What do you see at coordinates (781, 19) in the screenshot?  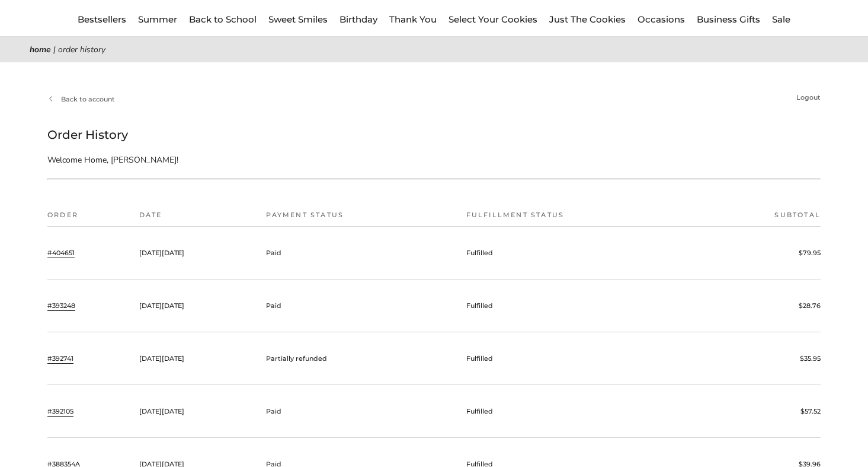 I see `a: Sale` at bounding box center [781, 19].